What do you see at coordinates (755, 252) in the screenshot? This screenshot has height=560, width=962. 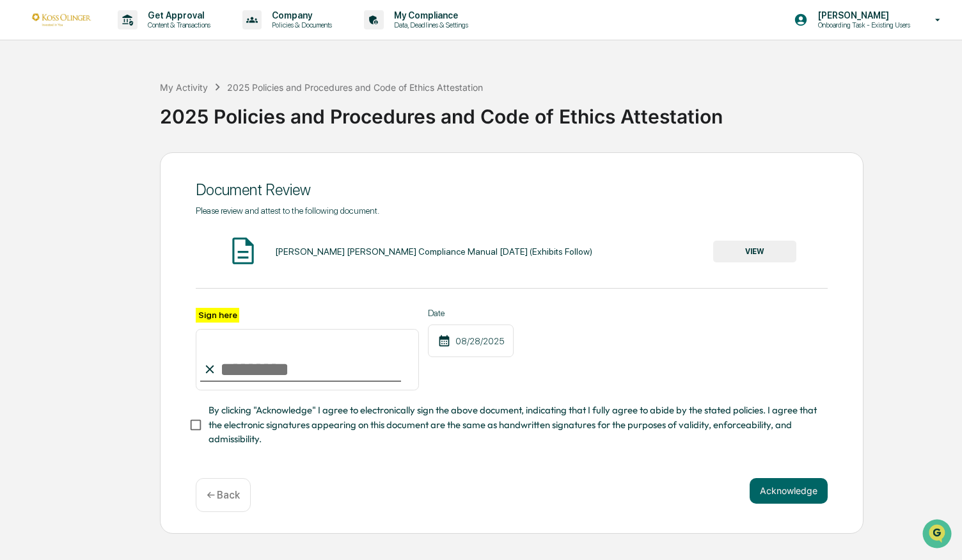 I see `button: VIEW` at bounding box center [755, 252].